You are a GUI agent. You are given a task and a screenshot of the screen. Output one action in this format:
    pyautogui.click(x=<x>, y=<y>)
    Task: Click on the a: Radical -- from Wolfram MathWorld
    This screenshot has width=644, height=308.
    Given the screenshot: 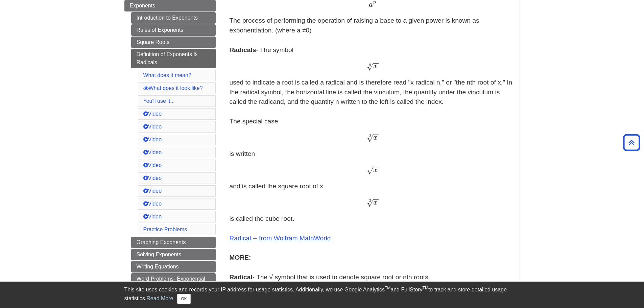 What is the action you would take?
    pyautogui.click(x=280, y=238)
    